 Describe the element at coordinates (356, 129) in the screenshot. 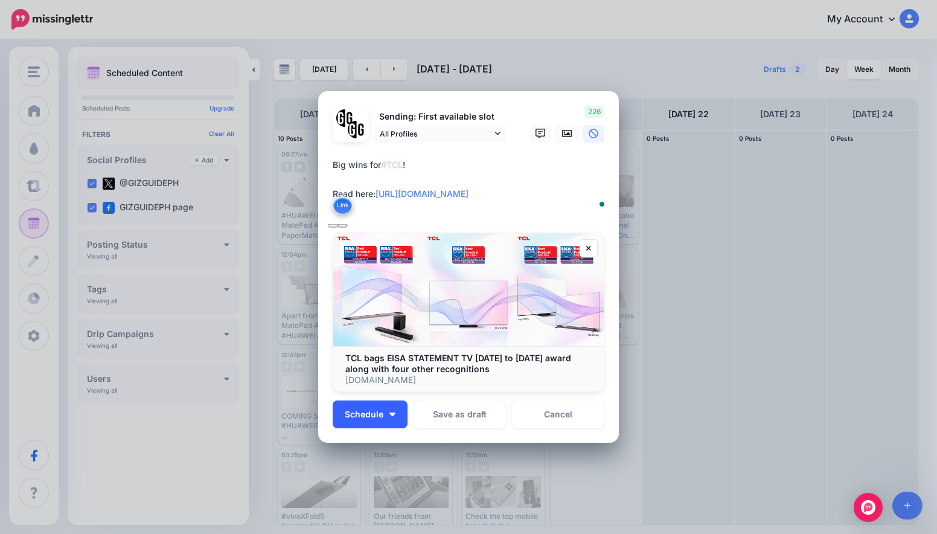

I see `img: JT5sWCfR-79925.png` at that location.